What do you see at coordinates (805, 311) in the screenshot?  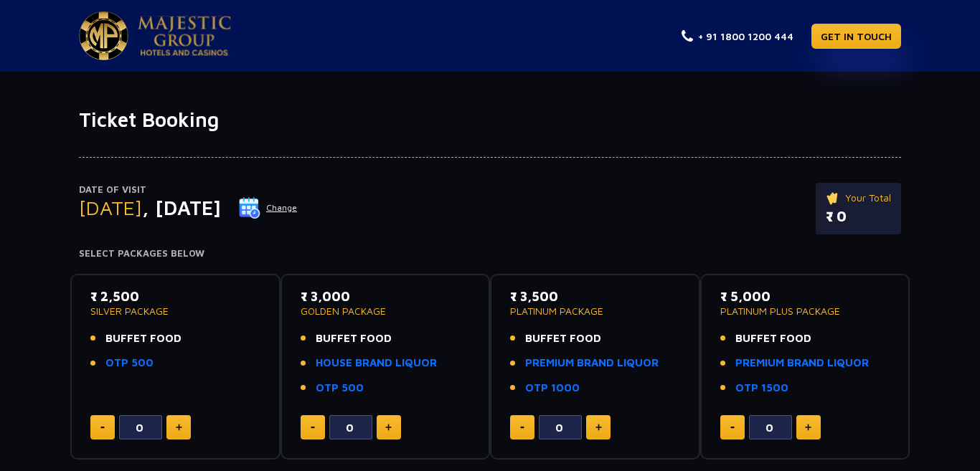 I see `p: PLATINUM PLUS PACKAGE` at bounding box center [805, 311].